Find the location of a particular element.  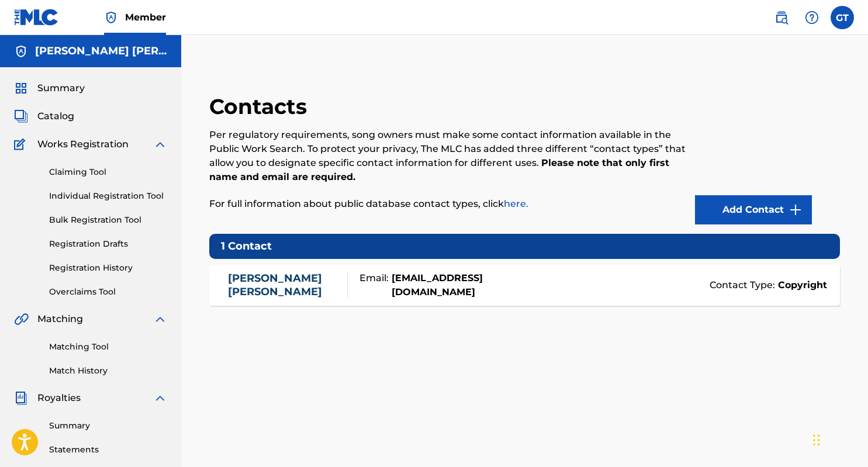

span: Catalog is located at coordinates (55, 117).